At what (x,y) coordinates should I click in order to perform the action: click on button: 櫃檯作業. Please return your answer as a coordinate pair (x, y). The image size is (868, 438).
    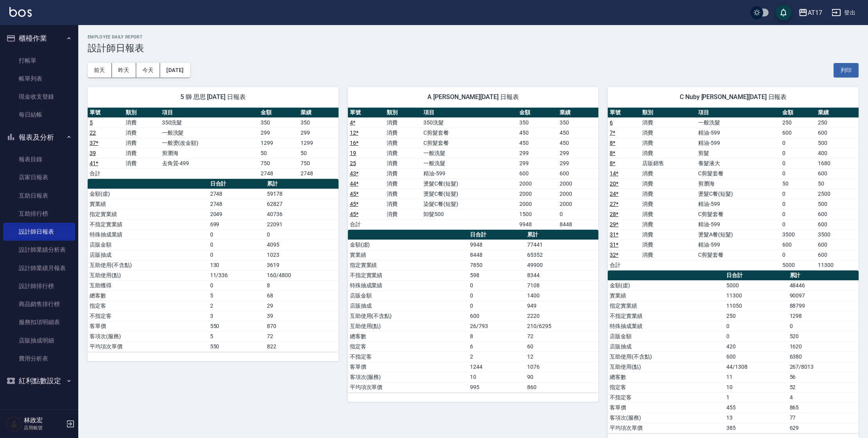
    Looking at the image, I should click on (39, 38).